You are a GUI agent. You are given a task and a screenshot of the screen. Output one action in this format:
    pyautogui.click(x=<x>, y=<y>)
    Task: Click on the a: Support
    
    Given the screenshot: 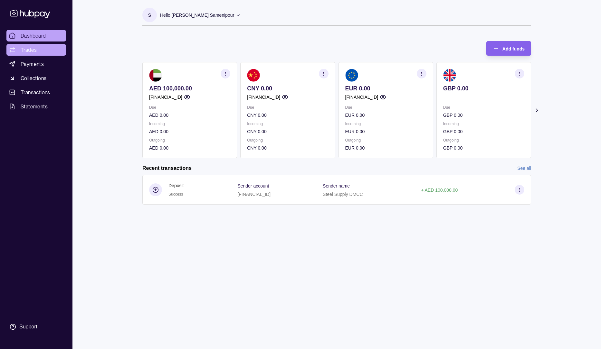 What is the action you would take?
    pyautogui.click(x=36, y=327)
    